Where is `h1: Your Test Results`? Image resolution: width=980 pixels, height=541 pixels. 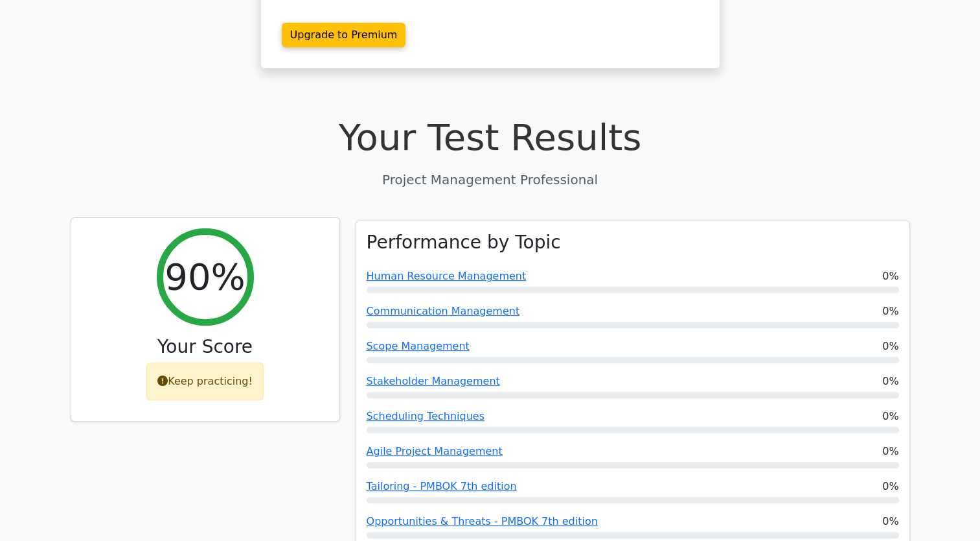 h1: Your Test Results is located at coordinates (490, 136).